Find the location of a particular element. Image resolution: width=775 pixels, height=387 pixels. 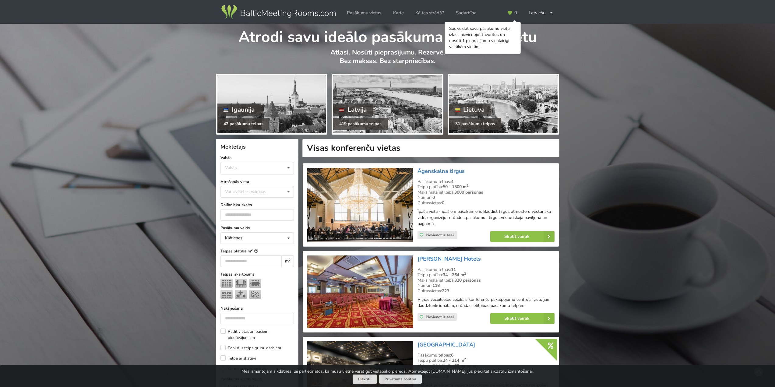

img: Teātris is located at coordinates (226, 283).